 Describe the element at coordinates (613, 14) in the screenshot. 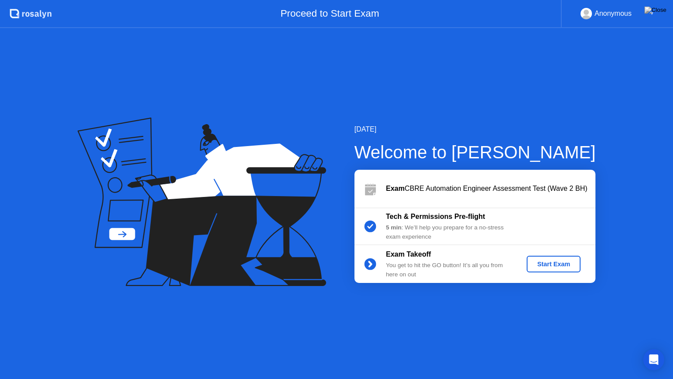

I see `div: Anonymous` at that location.